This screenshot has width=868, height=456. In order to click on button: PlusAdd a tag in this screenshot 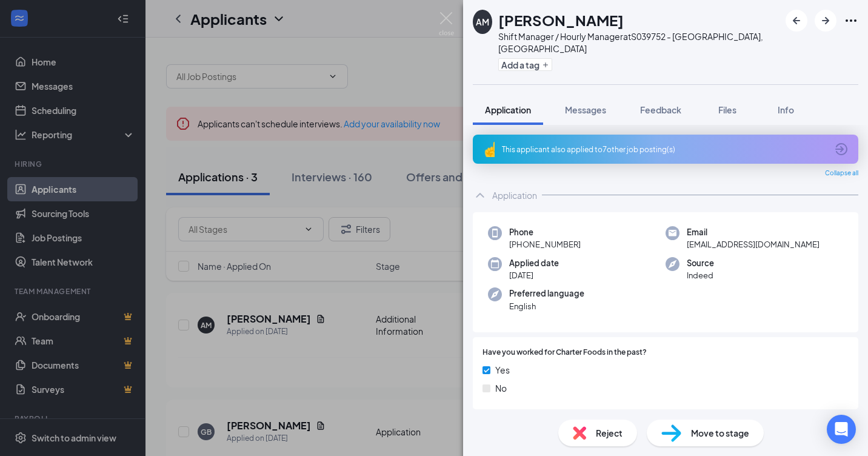, I will do `click(525, 64)`.